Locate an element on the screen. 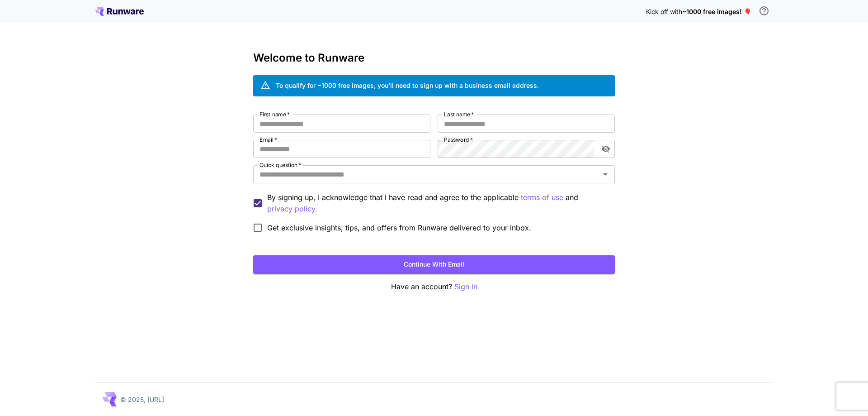 The width and height of the screenshot is (868, 416). button: Continue with email is located at coordinates (434, 264).